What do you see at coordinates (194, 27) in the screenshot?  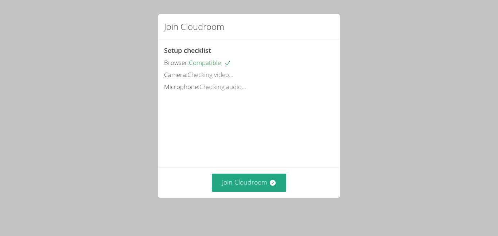 I see `h2: Join Cloudroom` at bounding box center [194, 27].